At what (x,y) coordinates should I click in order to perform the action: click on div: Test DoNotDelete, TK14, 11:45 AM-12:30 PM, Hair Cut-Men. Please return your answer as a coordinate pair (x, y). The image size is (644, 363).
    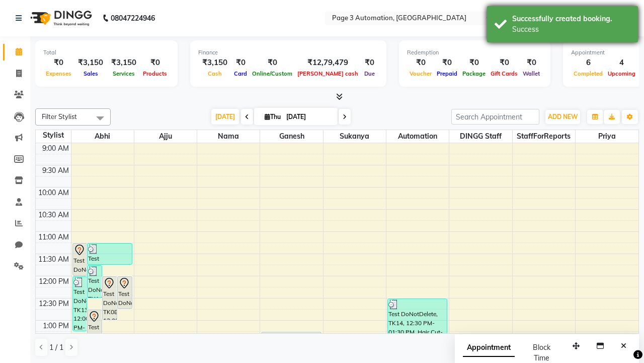
    Looking at the image, I should click on (95, 281).